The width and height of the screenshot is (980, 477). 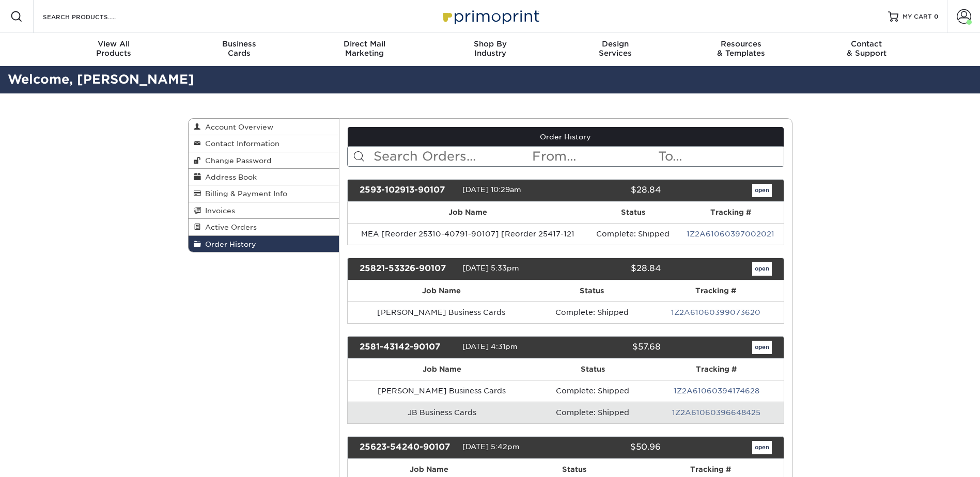 What do you see at coordinates (442, 413) in the screenshot?
I see `td: JB Business Cards` at bounding box center [442, 413].